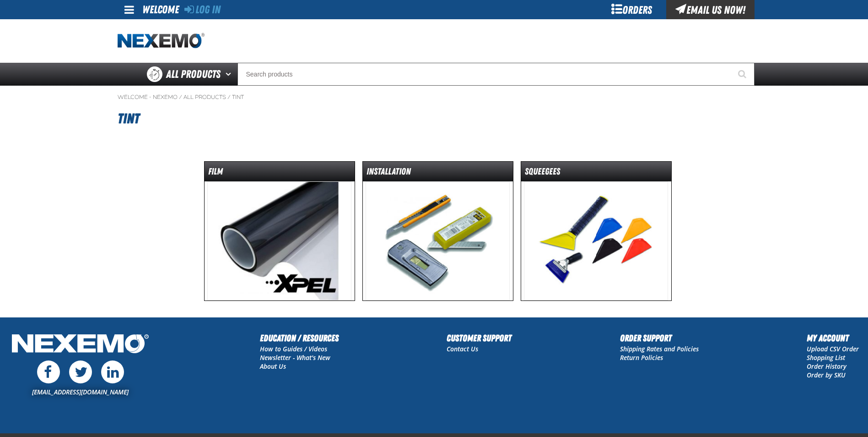  What do you see at coordinates (299, 338) in the screenshot?
I see `h2: Education / Resources` at bounding box center [299, 338].